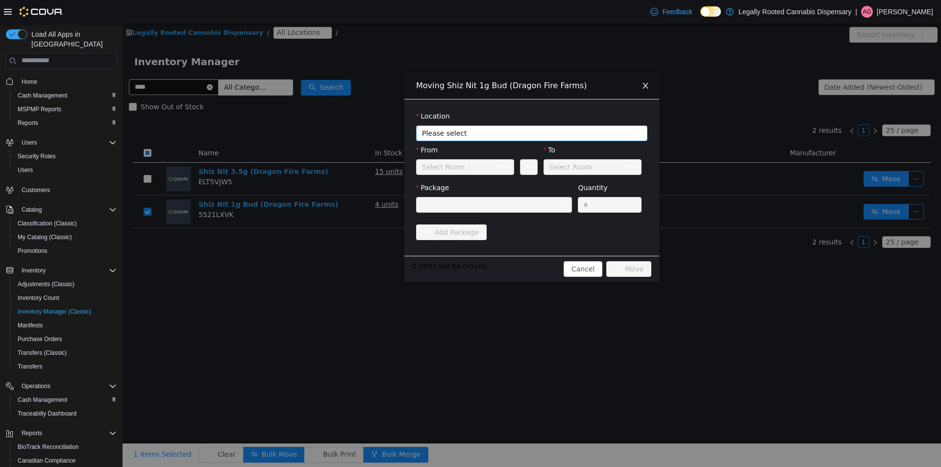 This screenshot has width=941, height=467. What do you see at coordinates (795, 12) in the screenshot?
I see `p: Legally Rooted Cannabis Dispensary` at bounding box center [795, 12].